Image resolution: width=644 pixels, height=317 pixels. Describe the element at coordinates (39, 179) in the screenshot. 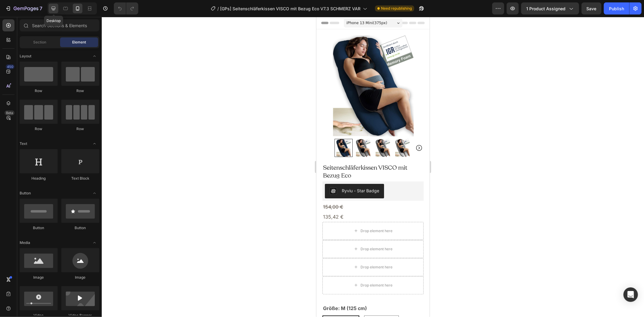

I see `div: Heading` at that location.